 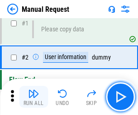 What do you see at coordinates (63, 93) in the screenshot?
I see `img: Undo` at bounding box center [63, 93].